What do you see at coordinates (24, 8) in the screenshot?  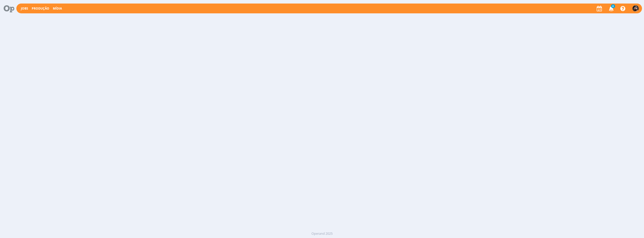 I see `button: Jobs` at bounding box center [24, 8].